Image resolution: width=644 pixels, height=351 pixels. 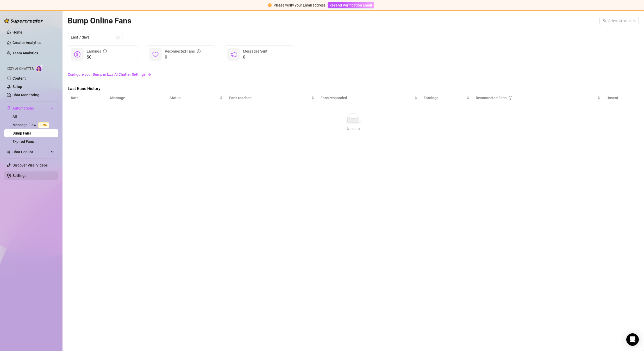 I want to click on span: Izzy AI Chatter, so click(x=20, y=69).